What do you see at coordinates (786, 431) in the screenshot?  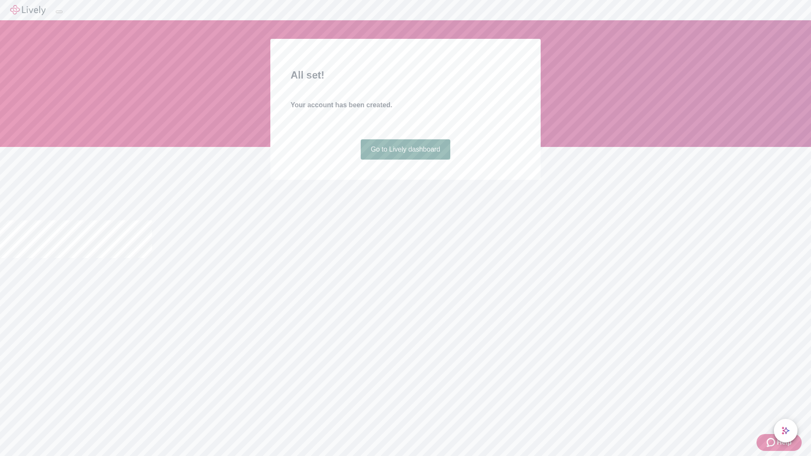 I see `button: chat` at bounding box center [786, 431].